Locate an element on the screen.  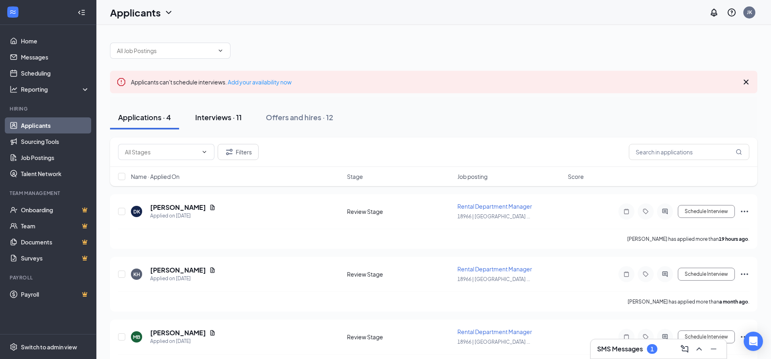
svg: Cross is located at coordinates (747, 82).